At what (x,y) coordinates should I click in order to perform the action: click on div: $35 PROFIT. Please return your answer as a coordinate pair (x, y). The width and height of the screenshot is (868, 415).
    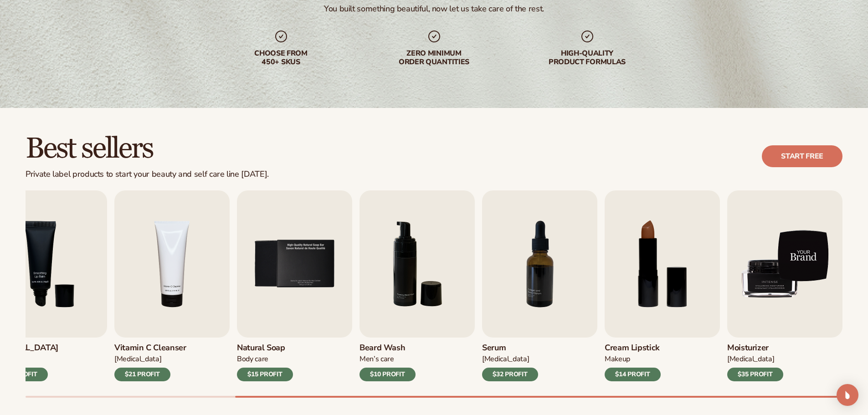
    Looking at the image, I should click on (755, 375).